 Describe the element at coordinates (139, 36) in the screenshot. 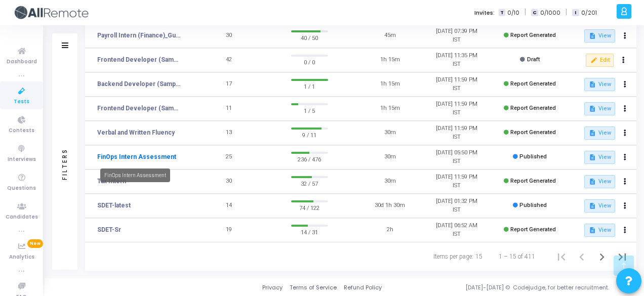

I see `a: Payroll Intern (Finance)_Gurugram_Campus` at that location.